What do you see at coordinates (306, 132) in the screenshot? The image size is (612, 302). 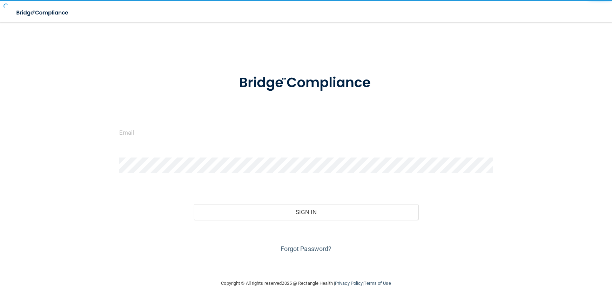 I see `input: Email` at bounding box center [306, 132].